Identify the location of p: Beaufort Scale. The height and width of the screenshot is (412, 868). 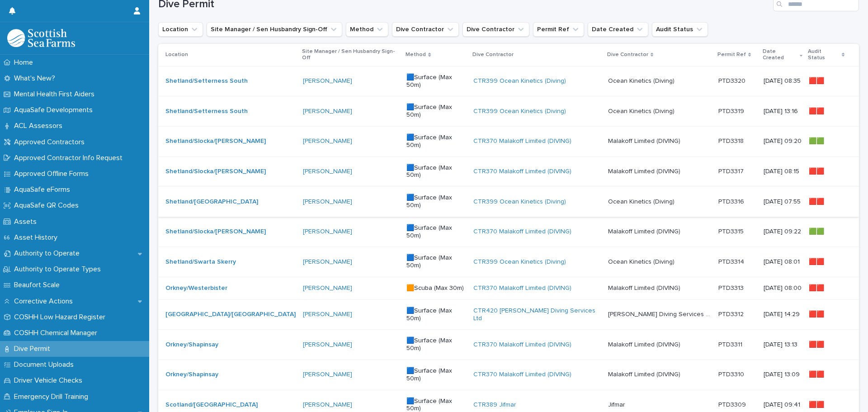
(39, 285).